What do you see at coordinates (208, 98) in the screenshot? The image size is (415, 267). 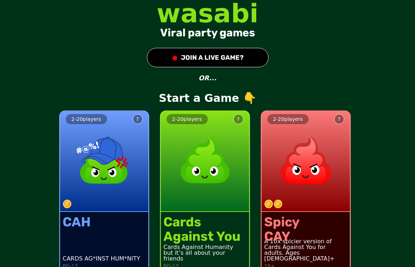 I see `p: Start a Game 👇` at bounding box center [208, 98].